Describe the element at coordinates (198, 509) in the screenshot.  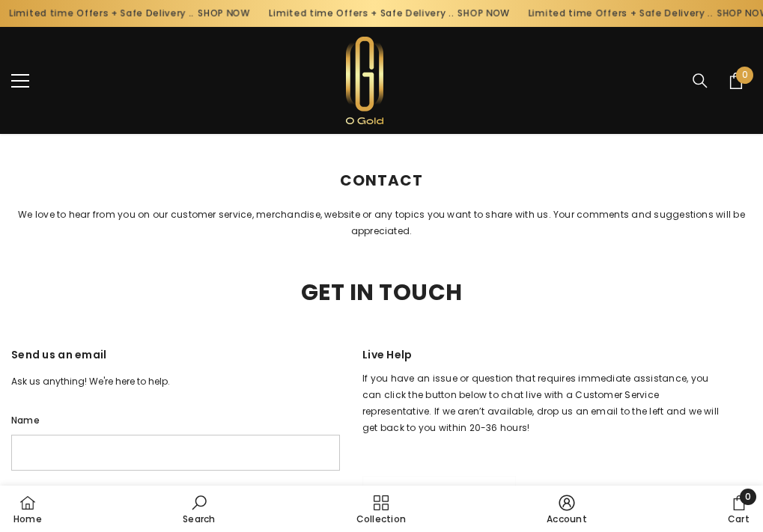
I see `a: Search` at that location.